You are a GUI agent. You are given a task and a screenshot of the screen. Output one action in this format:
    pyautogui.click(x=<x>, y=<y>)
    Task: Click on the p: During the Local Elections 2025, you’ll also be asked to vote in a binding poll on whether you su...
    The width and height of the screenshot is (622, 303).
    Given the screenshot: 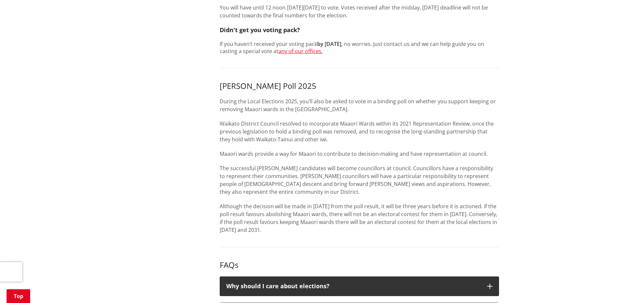 What is the action you would take?
    pyautogui.click(x=359, y=105)
    